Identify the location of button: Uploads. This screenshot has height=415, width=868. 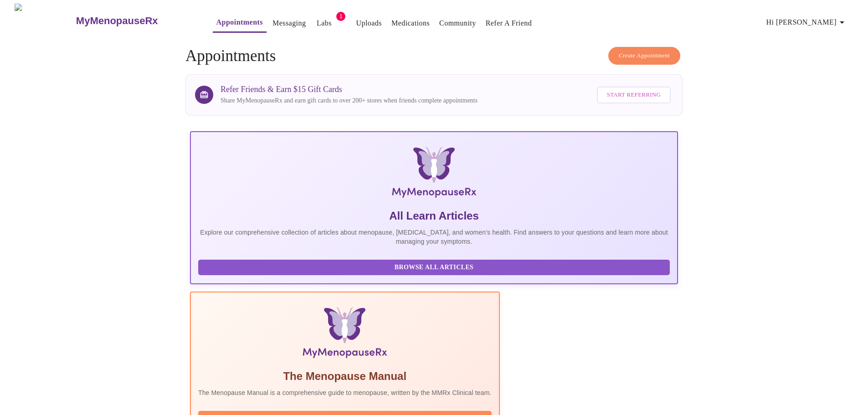
(369, 23).